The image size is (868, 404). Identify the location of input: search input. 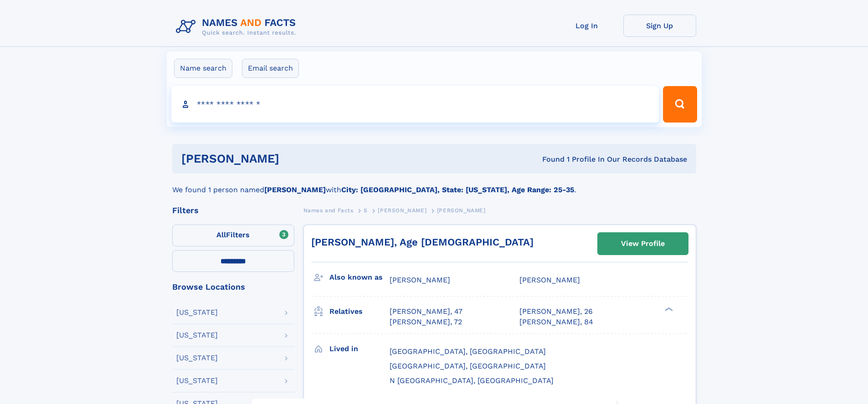
(415, 104).